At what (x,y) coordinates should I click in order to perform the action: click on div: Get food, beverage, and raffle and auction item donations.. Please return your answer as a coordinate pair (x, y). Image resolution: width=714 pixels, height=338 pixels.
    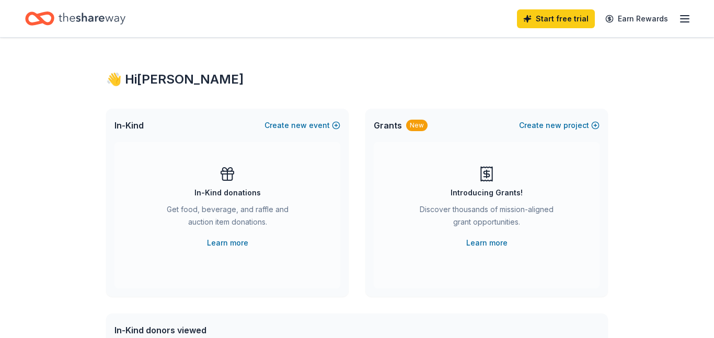
    Looking at the image, I should click on (227, 218).